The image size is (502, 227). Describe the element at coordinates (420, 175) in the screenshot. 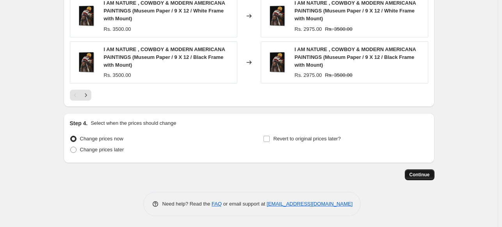

I see `span: Continue` at that location.